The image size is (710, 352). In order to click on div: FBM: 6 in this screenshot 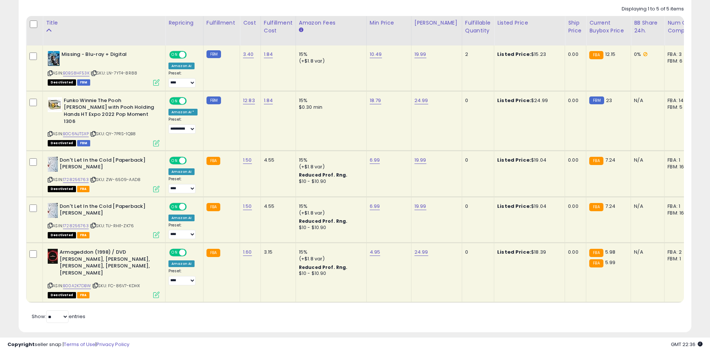, I will do `click(680, 61)`.